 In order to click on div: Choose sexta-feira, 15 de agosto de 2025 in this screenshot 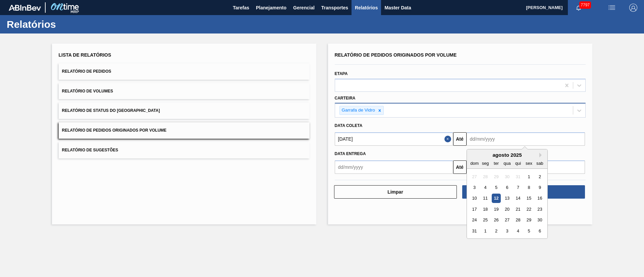, I will do `click(529, 199)`.